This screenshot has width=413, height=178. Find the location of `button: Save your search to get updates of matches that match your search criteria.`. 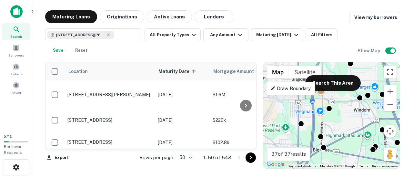

button: Save your search to get updates of matches that match your search criteria. is located at coordinates (58, 50).